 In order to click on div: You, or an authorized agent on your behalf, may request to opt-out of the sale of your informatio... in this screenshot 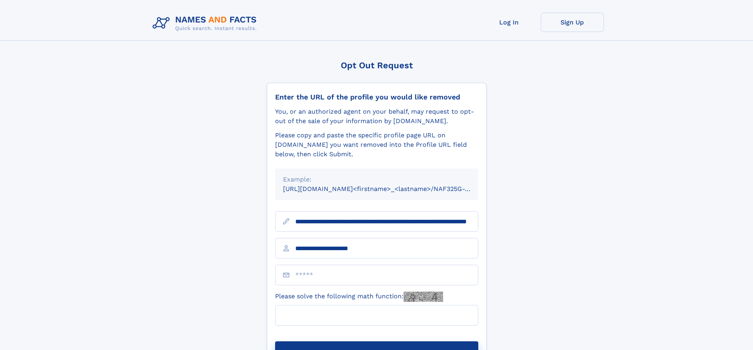, I will do `click(377, 117)`.